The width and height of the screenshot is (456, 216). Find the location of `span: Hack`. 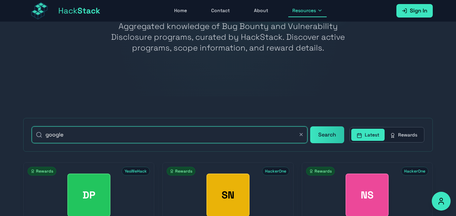

span: Hack is located at coordinates (79, 11).